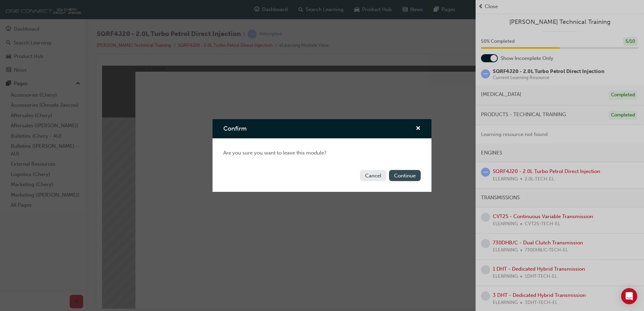  Describe the element at coordinates (234, 129) in the screenshot. I see `span: Confirm` at that location.